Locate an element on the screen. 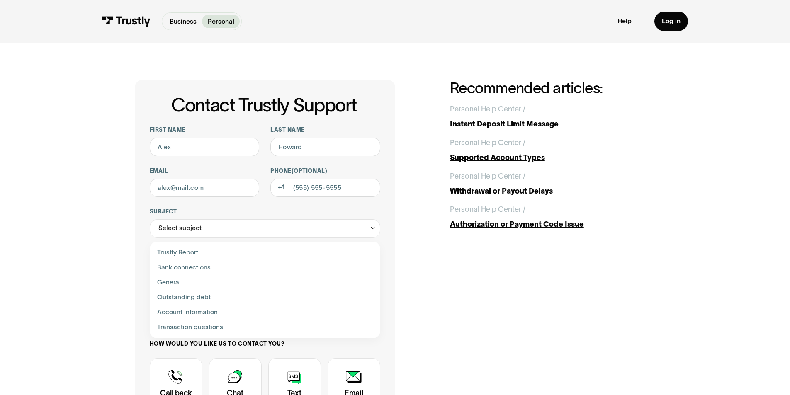 The image size is (790, 395). a: Help is located at coordinates (625, 21).